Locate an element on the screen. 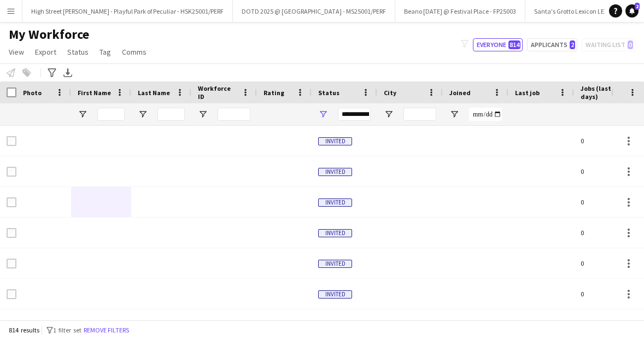  span: Export is located at coordinates (46, 52).